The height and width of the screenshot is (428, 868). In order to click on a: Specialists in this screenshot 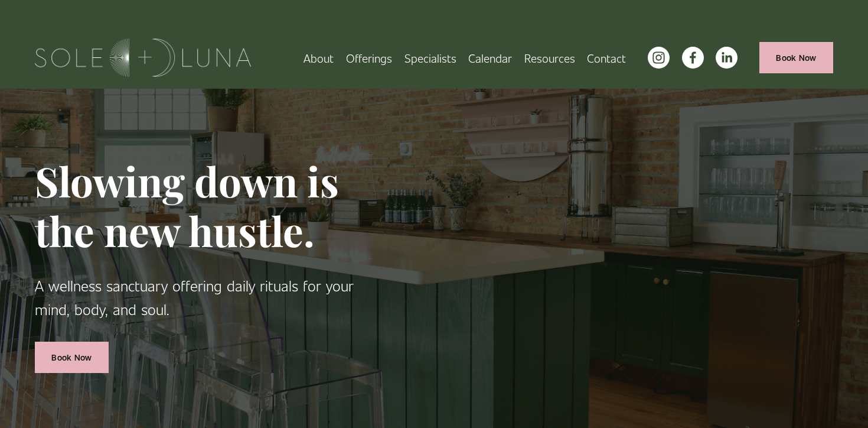, I will do `click(430, 57)`.